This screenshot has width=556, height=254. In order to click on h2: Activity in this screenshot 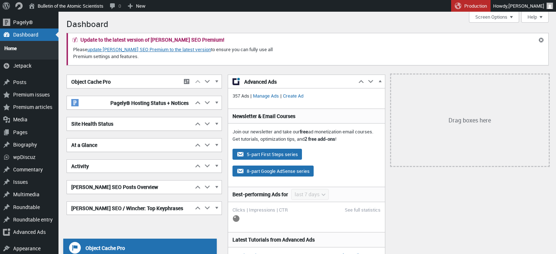, I will do `click(130, 166)`.